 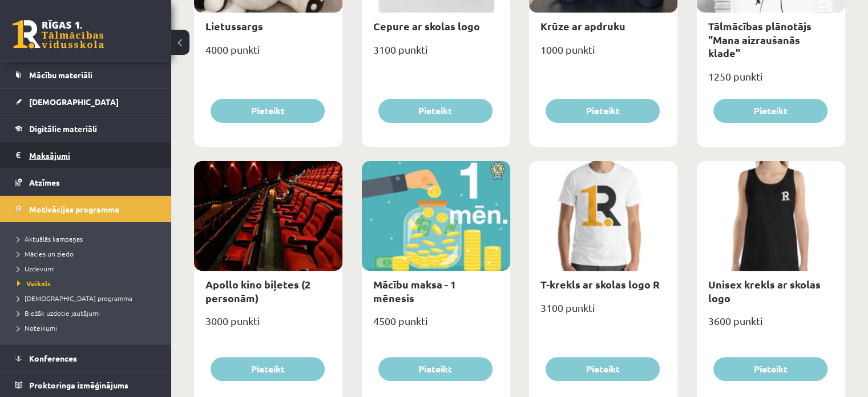 What do you see at coordinates (86, 358) in the screenshot?
I see `a: Konferences` at bounding box center [86, 358].